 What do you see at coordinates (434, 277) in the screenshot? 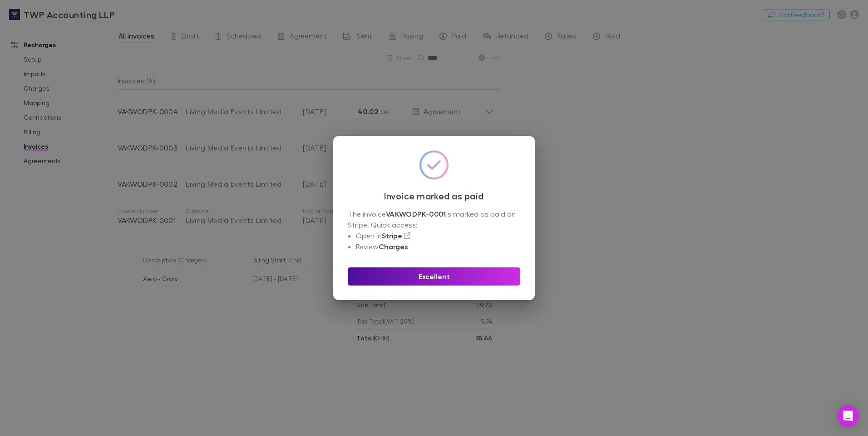
I see `button: Excellent` at bounding box center [434, 277].